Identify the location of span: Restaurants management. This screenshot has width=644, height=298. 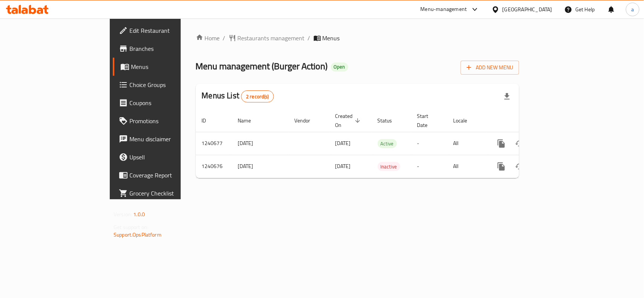
(271, 38).